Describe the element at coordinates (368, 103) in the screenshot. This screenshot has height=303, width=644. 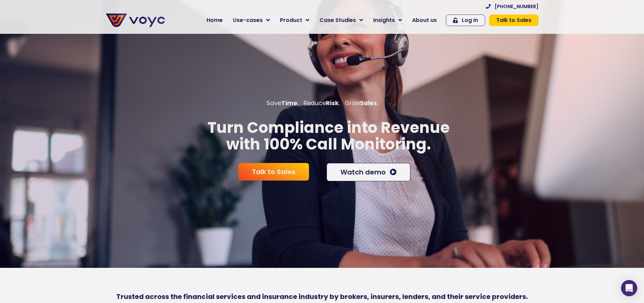
I see `b: Sales` at that location.